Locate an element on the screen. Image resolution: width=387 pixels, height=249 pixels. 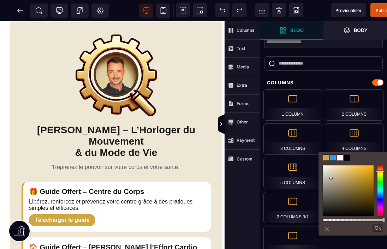
span: Previsualiser is located at coordinates (349, 10).